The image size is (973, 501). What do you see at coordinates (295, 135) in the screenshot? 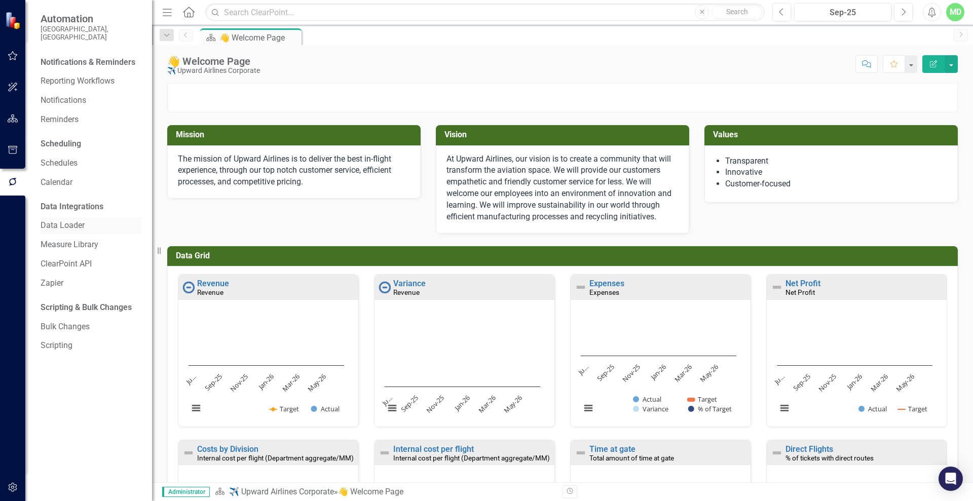
I see `h3: Mission` at bounding box center [295, 135].